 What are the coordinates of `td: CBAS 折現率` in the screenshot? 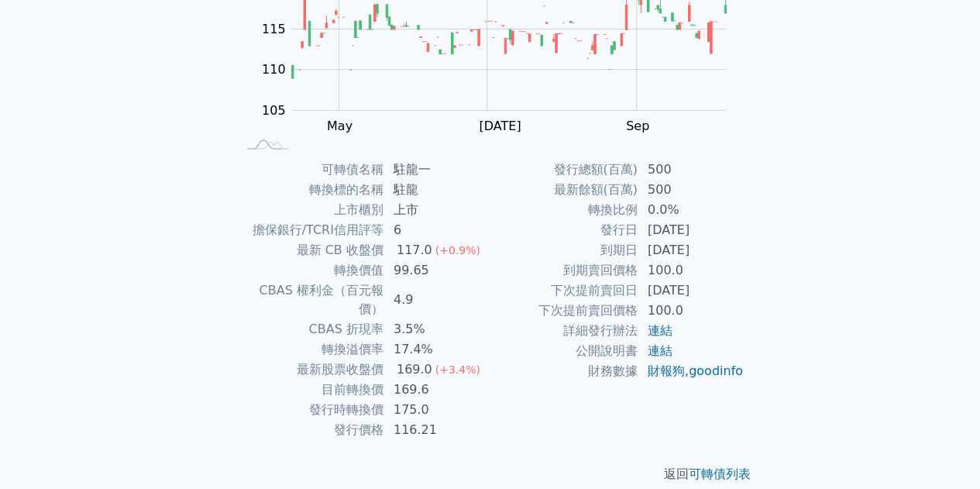 It's located at (310, 330).